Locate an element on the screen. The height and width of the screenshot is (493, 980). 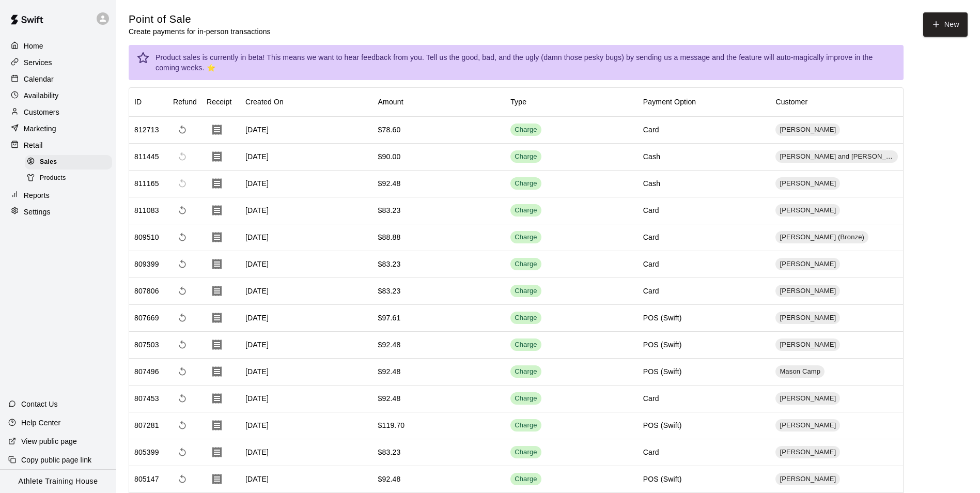
div: $78.60 is located at coordinates (389, 130).